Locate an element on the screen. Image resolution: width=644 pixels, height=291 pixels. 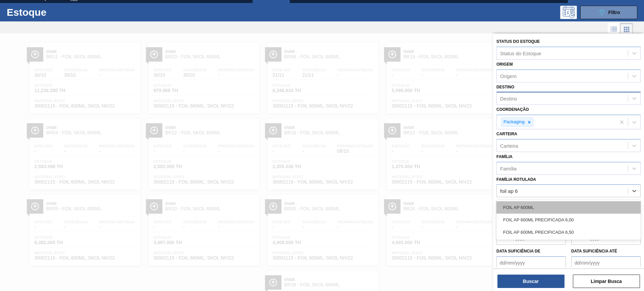
label: Destino is located at coordinates (505, 87).